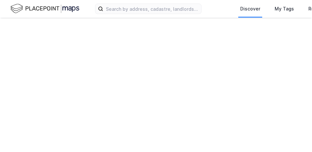  I want to click on div: My Tags, so click(284, 9).